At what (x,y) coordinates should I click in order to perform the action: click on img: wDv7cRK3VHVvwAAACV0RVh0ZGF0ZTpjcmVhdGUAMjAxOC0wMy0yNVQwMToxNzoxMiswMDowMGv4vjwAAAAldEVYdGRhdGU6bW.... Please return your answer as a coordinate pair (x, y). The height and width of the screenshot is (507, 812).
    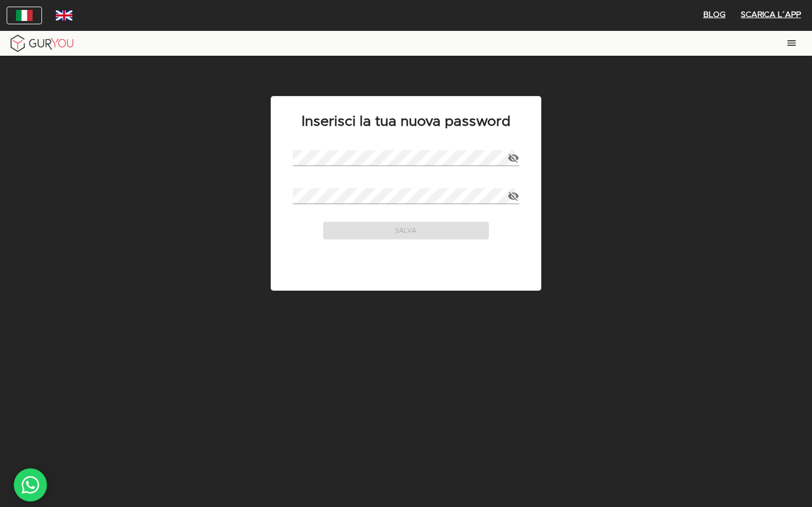
    Looking at the image, I should click on (64, 16).